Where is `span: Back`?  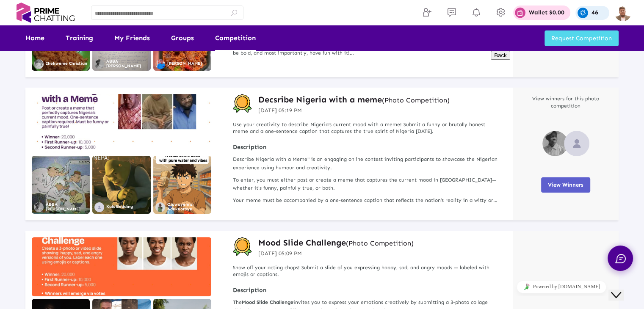
span: Back is located at coordinates (13, 7).